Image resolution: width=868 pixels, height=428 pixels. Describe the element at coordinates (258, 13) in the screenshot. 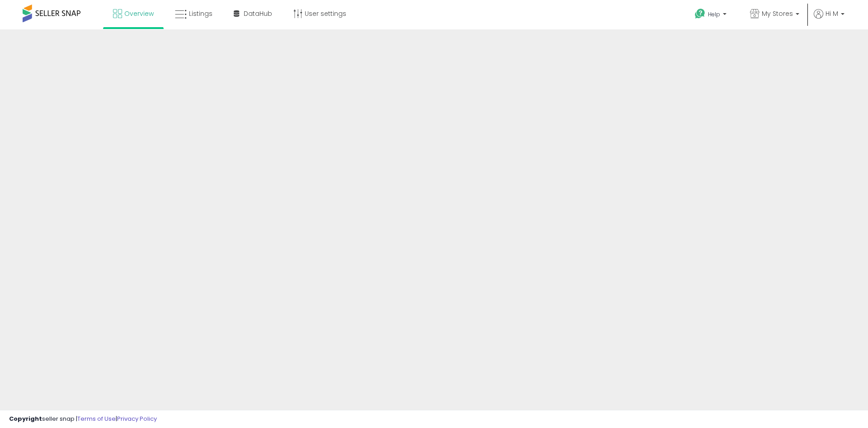

I see `span: DataHub` at that location.